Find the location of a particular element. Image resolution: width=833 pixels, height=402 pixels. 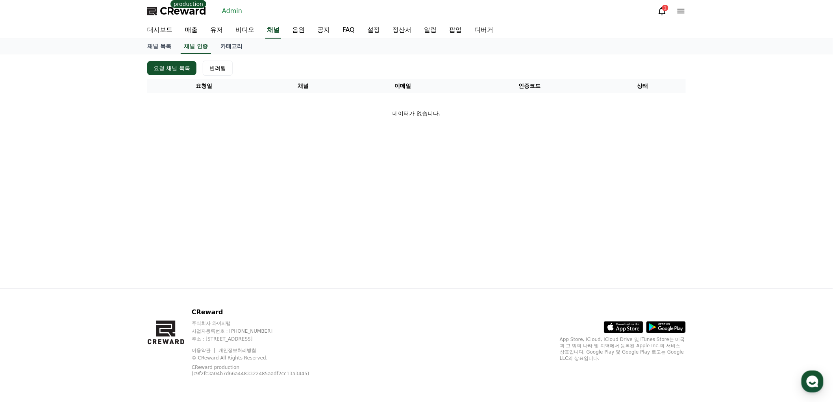

a: 카테고리 is located at coordinates (231, 46).